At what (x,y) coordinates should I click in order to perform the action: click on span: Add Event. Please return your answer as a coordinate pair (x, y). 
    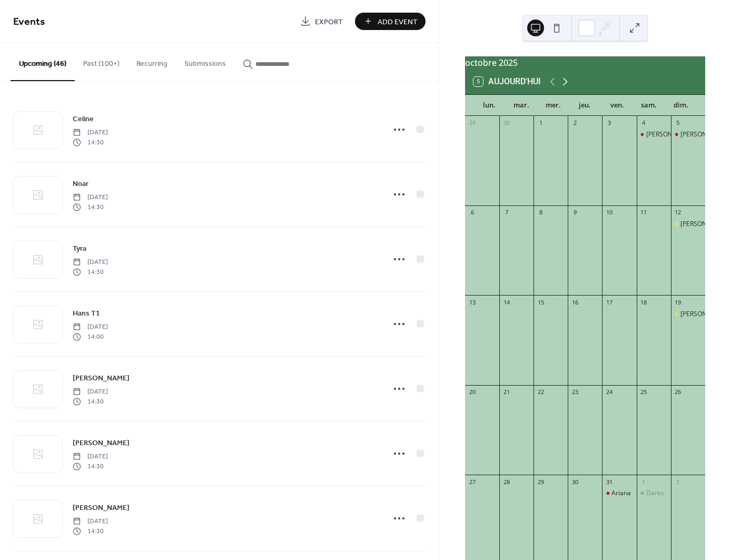
    Looking at the image, I should click on (398, 22).